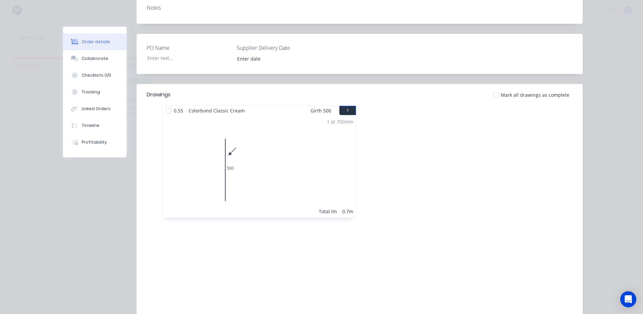  Describe the element at coordinates (360, 8) in the screenshot. I see `div: Notes` at that location.